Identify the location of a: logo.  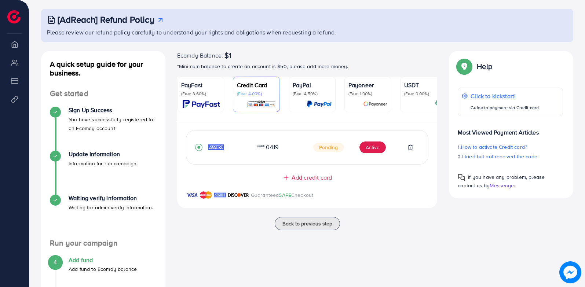
(14, 17).